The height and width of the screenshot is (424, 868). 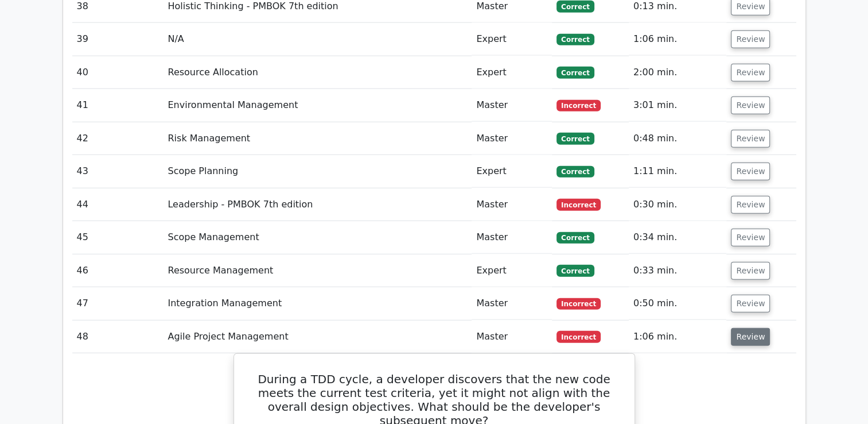 I want to click on td: Environmental Management, so click(x=317, y=105).